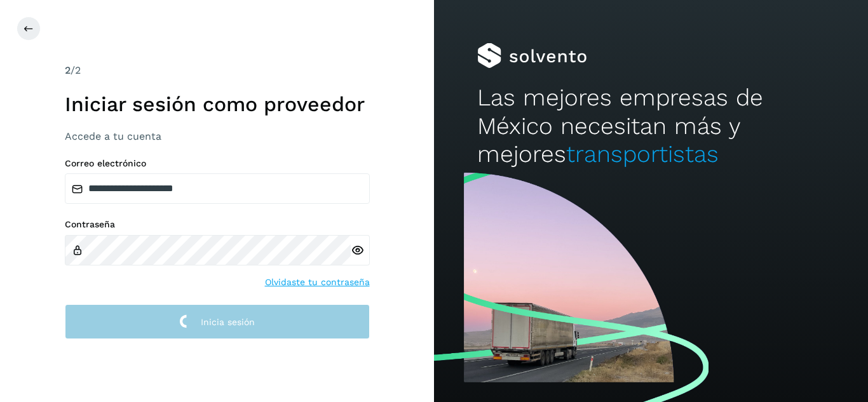 Image resolution: width=868 pixels, height=402 pixels. What do you see at coordinates (317, 282) in the screenshot?
I see `a: Olvidaste tu contraseña` at bounding box center [317, 282].